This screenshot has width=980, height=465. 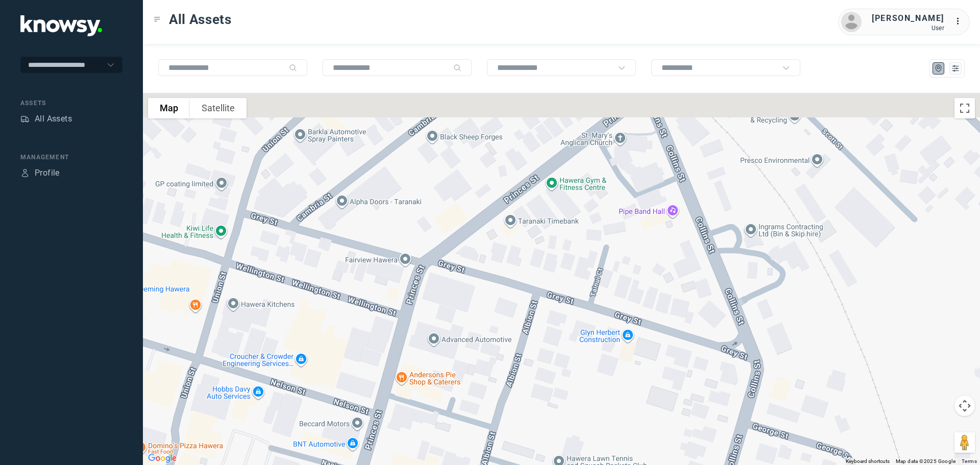 What do you see at coordinates (964, 108) in the screenshot?
I see `button: Toggle fullscreen view` at bounding box center [964, 108].